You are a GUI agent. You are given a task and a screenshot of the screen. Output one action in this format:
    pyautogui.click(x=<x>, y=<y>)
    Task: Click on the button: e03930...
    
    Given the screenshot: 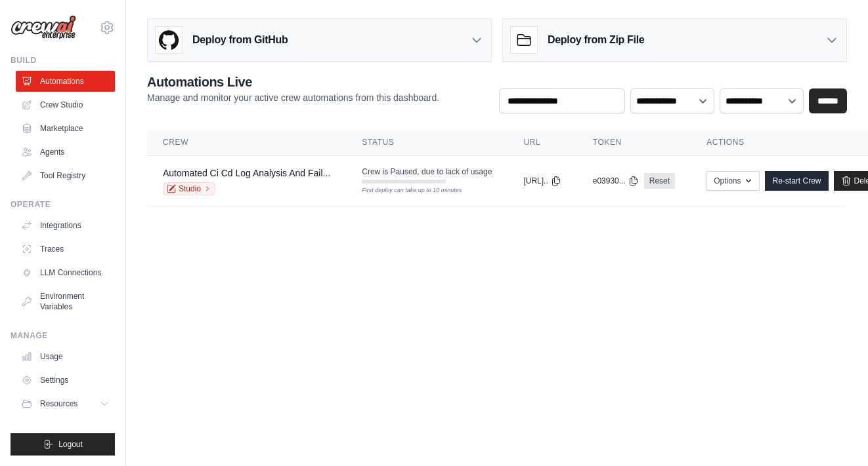 What is the action you would take?
    pyautogui.click(x=615, y=181)
    